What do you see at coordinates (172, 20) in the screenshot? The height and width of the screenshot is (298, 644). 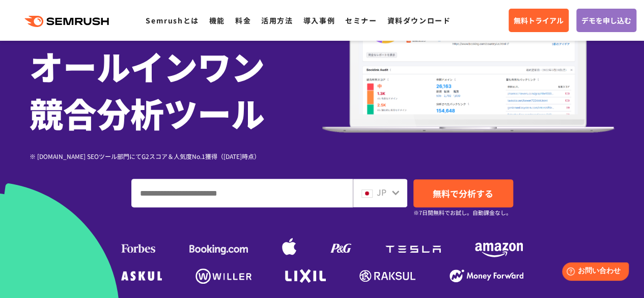 I see `a: Semrushとは` at bounding box center [172, 20].